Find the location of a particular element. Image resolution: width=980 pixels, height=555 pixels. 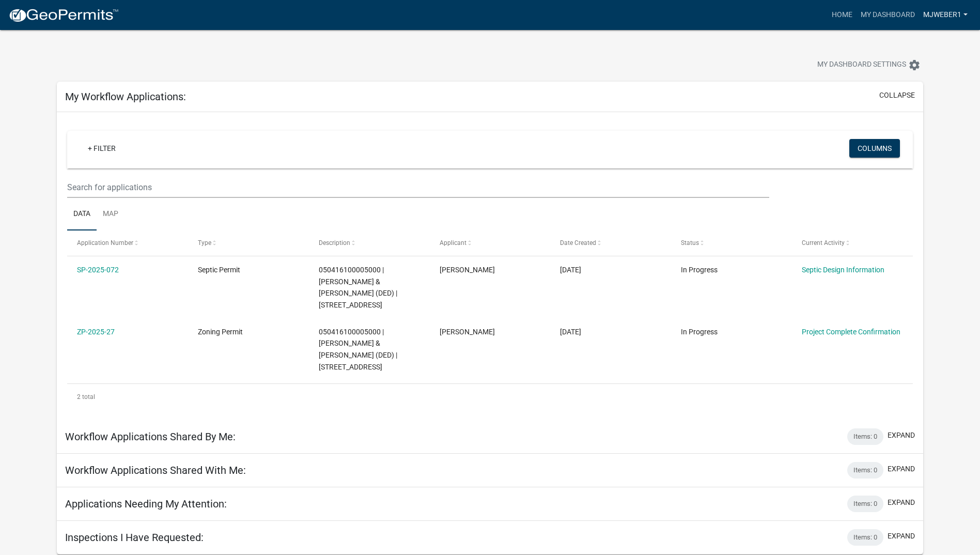

a: ZP-2025-27 is located at coordinates (95, 332).